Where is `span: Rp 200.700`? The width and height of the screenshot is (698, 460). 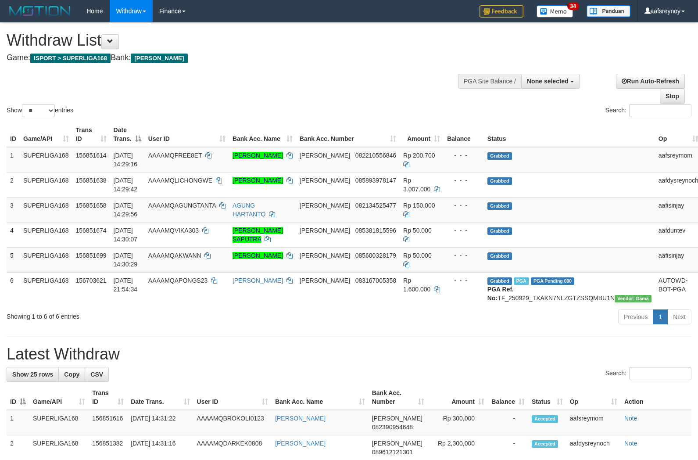
span: Rp 200.700 is located at coordinates (419, 155).